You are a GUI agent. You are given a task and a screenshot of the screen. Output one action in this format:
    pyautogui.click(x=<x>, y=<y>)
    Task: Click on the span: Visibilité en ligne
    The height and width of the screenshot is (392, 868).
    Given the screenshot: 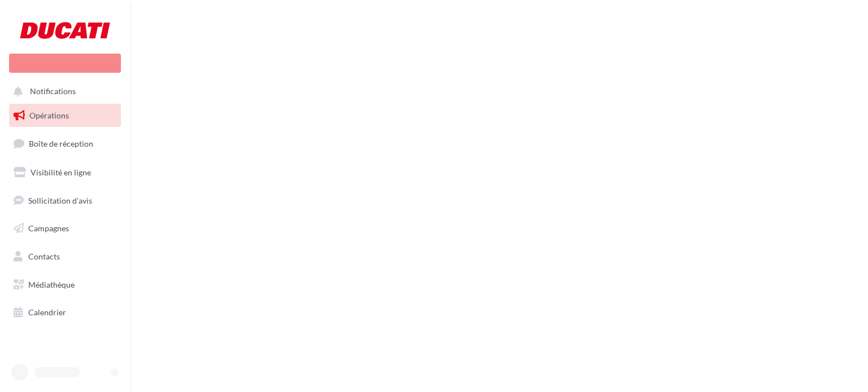 What is the action you would take?
    pyautogui.click(x=60, y=172)
    